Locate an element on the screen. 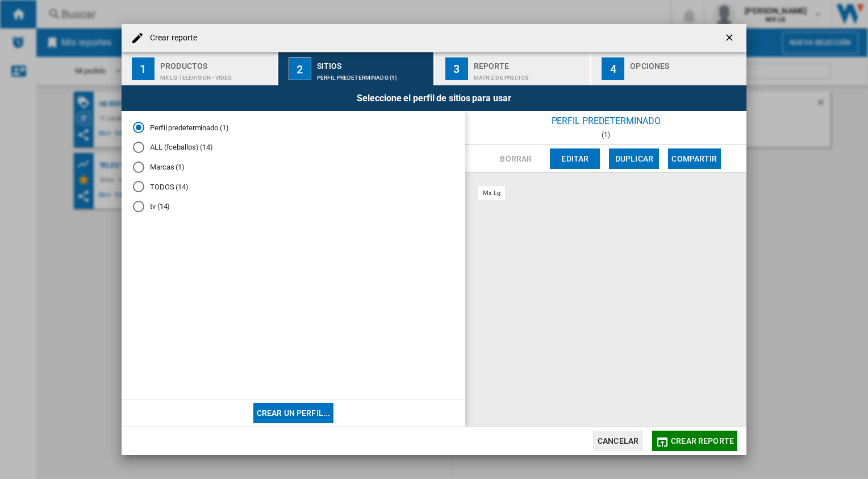 This screenshot has width=868, height=479. div: MX LG:Television - video is located at coordinates (216, 74).